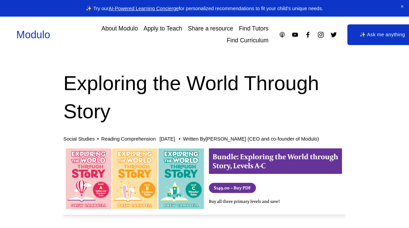 The image size is (409, 228). I want to click on a: Find Curriculum, so click(248, 40).